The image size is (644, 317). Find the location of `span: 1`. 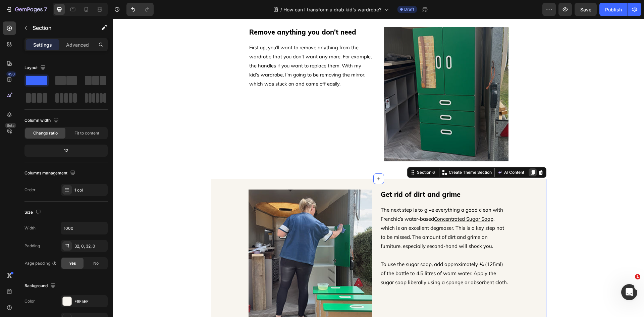

span: 1 is located at coordinates (638, 277).